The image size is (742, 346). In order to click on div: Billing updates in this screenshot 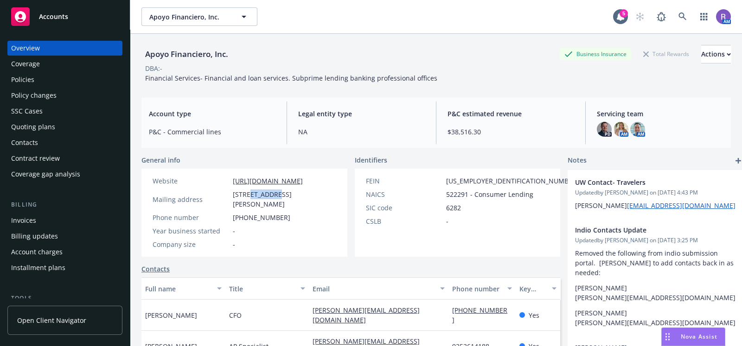, I will do `click(34, 236)`.